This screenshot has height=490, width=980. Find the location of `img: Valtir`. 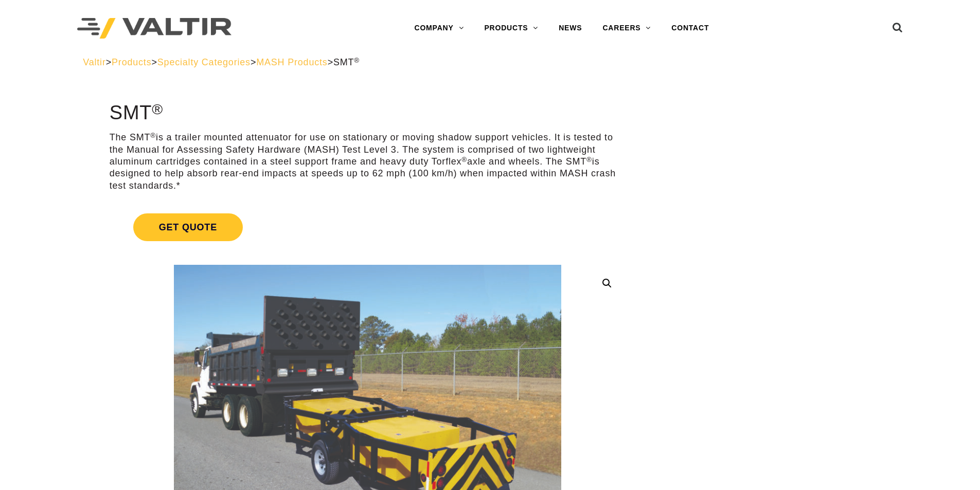

img: Valtir is located at coordinates (154, 28).